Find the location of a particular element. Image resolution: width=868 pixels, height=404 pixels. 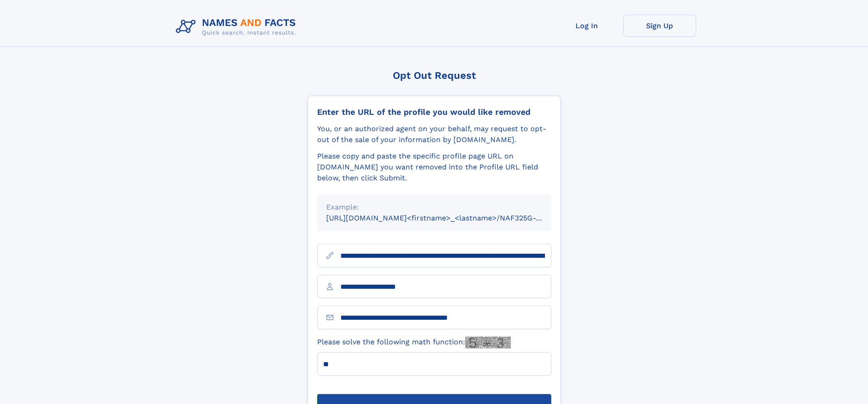

label: Please solve the following math function: is located at coordinates (414, 343).